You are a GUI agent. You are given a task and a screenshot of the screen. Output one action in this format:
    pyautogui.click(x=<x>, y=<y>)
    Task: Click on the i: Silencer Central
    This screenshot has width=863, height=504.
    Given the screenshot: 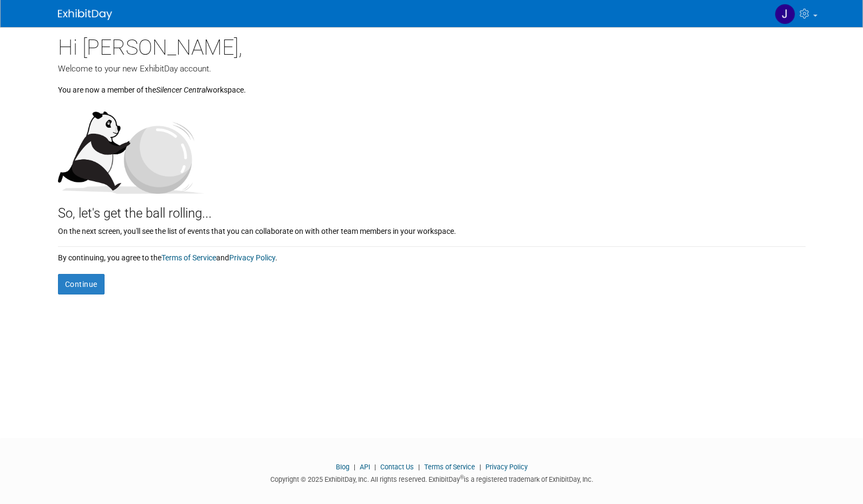 What is the action you would take?
    pyautogui.click(x=182, y=89)
    